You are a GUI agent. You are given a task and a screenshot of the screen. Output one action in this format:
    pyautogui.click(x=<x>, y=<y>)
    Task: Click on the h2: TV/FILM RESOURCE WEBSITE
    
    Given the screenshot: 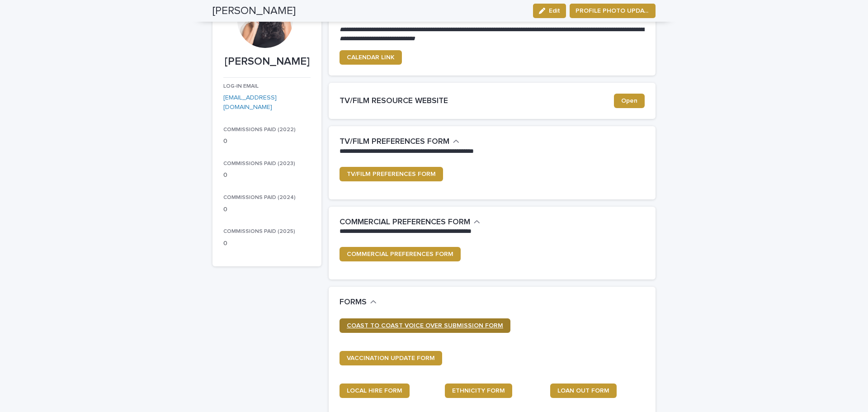 What is the action you would take?
    pyautogui.click(x=477, y=102)
    